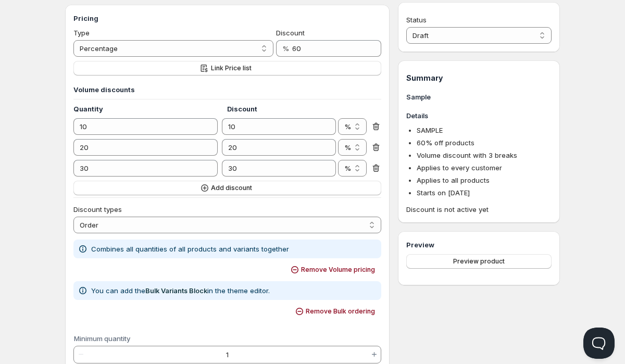 This screenshot has width=625, height=364. What do you see at coordinates (81, 32) in the screenshot?
I see `span: Type` at bounding box center [81, 32].